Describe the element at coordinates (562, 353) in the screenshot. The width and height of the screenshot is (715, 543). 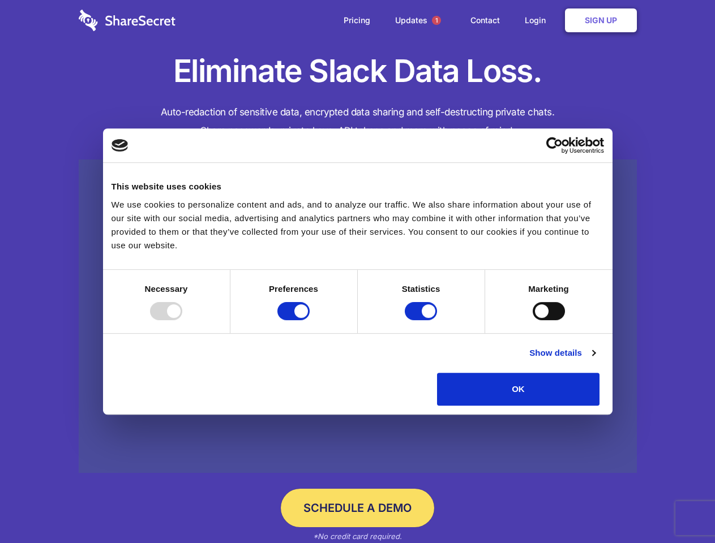
I see `a: Show details` at that location.